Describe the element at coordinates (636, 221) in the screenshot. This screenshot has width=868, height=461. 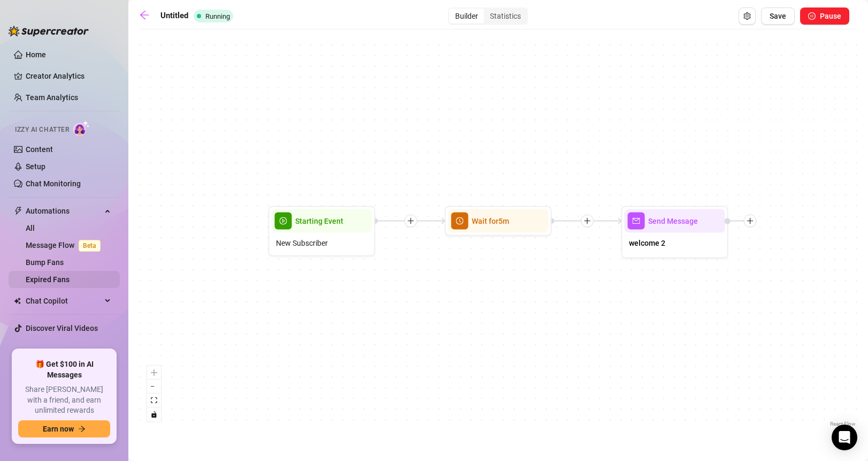
I see `span: mail` at that location.